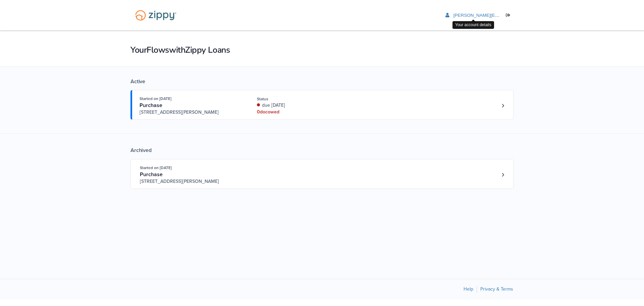 The height and width of the screenshot is (306, 644). Describe the element at coordinates (301, 99) in the screenshot. I see `div: Status` at that location.